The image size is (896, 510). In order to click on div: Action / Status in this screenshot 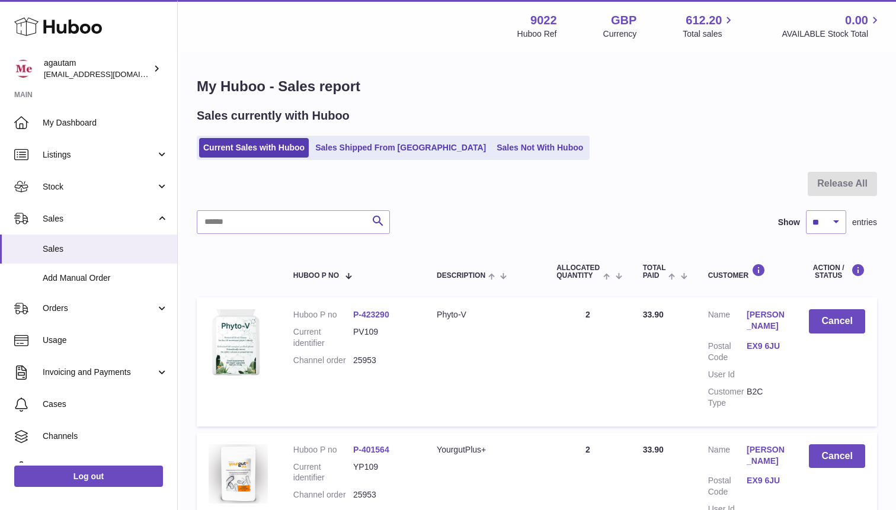, I will do `click(837, 271)`.